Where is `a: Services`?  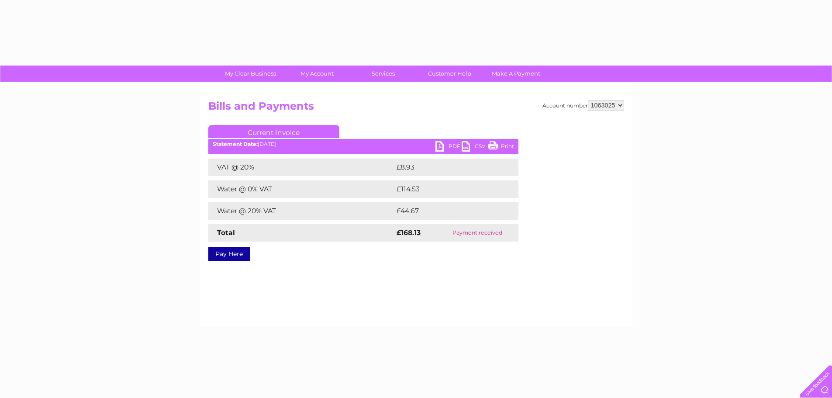
a: Services is located at coordinates (383, 73).